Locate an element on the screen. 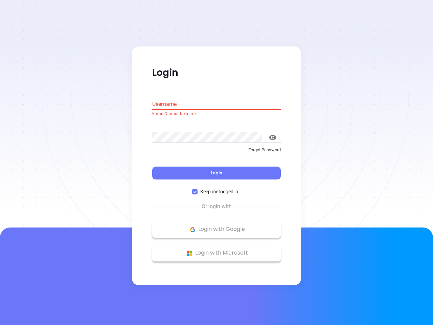  span: Login is located at coordinates (217, 173).